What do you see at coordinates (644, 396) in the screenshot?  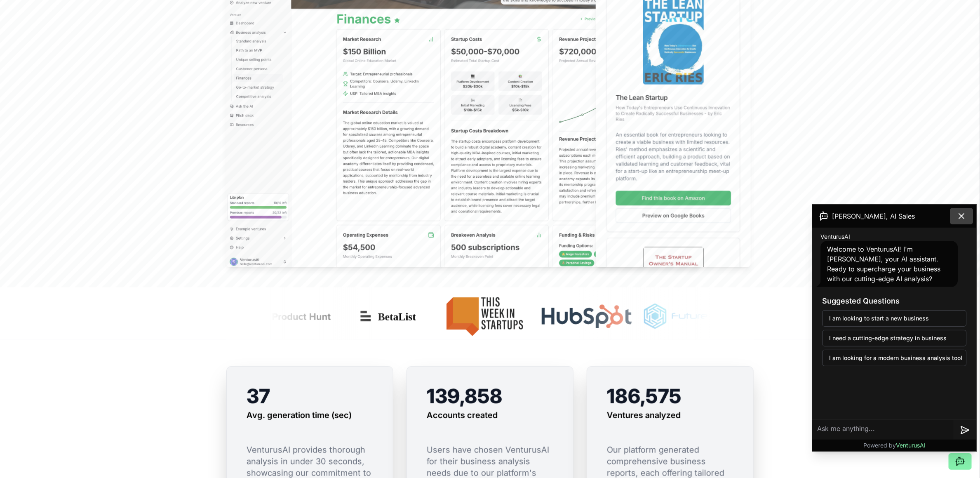 I see `span: 186,575` at bounding box center [644, 396].